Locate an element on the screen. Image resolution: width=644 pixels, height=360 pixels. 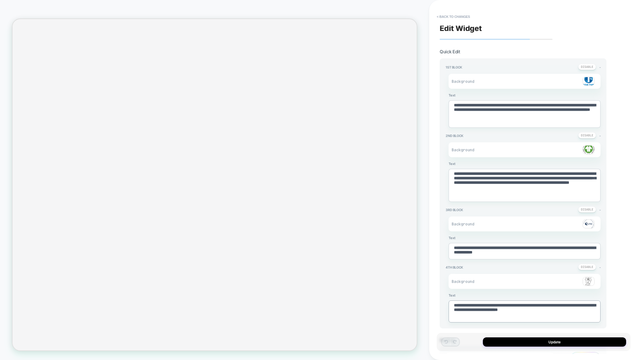
span: 2nd Block is located at coordinates (455, 136).